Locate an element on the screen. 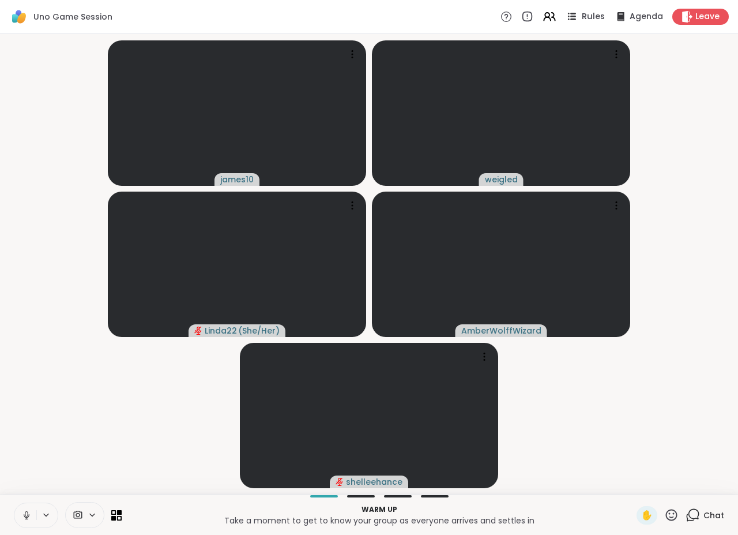  p: Warm up is located at coordinates (379, 509).